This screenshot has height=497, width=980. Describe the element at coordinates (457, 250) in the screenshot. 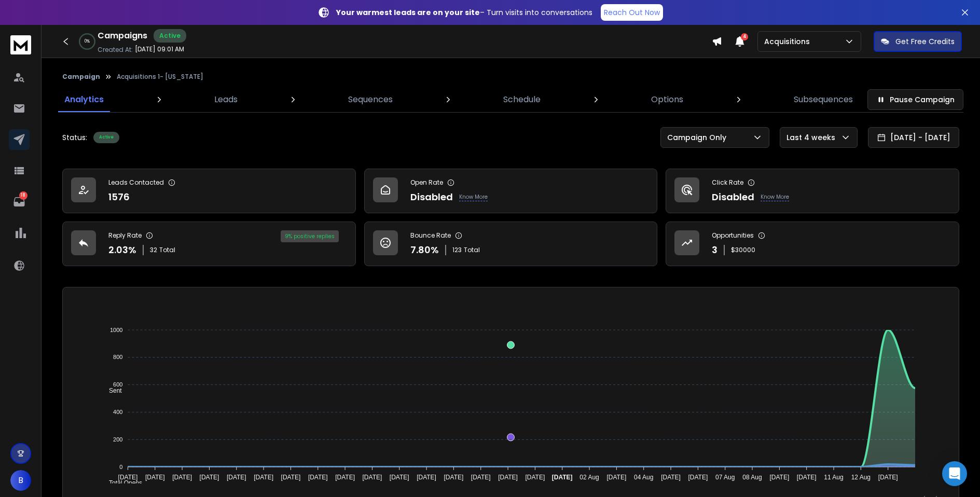

I see `span: 123` at that location.